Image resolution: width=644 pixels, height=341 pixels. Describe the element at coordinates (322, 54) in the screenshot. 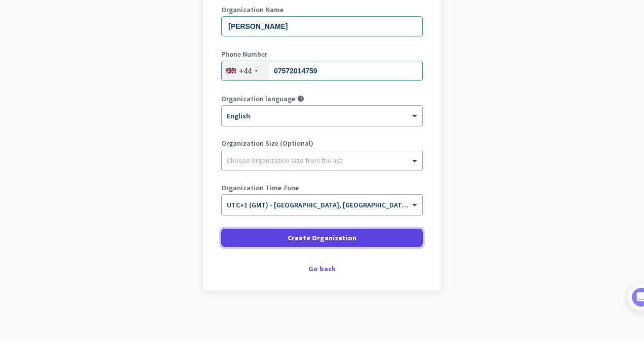

I see `label: Phone Number` at that location.